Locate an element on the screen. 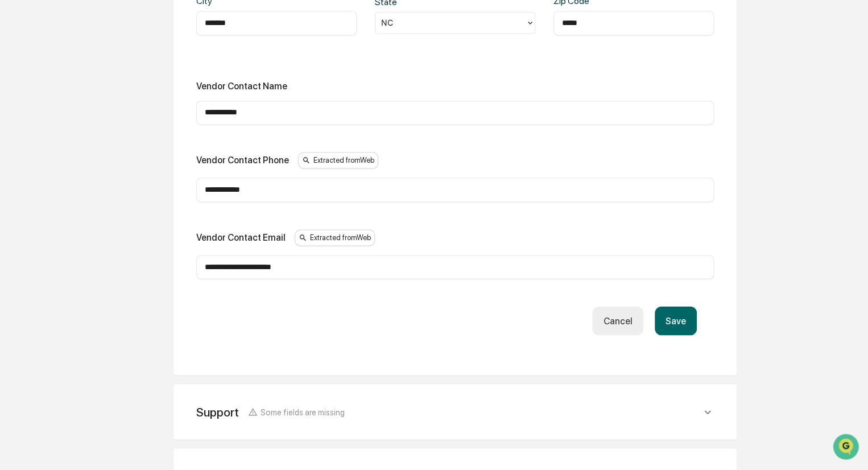  span: Pylon is located at coordinates (126, 197).